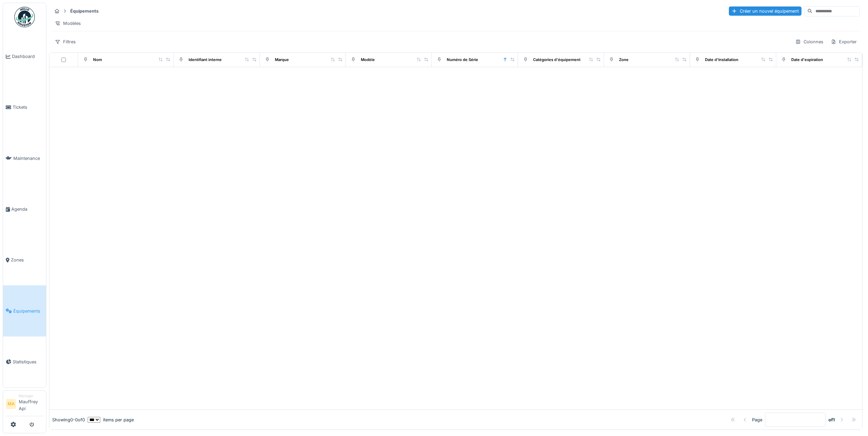  Describe the element at coordinates (832, 420) in the screenshot. I see `strong: of 1` at that location.